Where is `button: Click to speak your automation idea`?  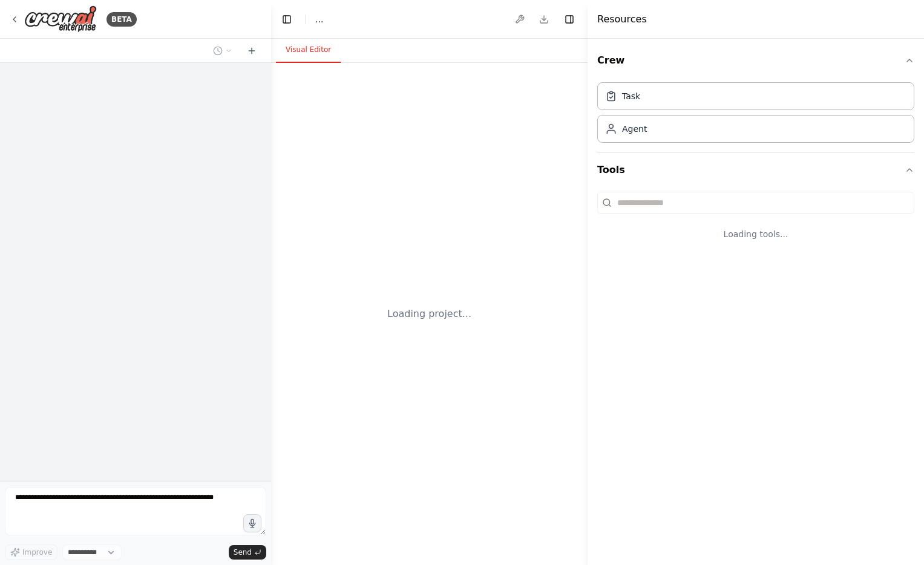 button: Click to speak your automation idea is located at coordinates (253, 523).